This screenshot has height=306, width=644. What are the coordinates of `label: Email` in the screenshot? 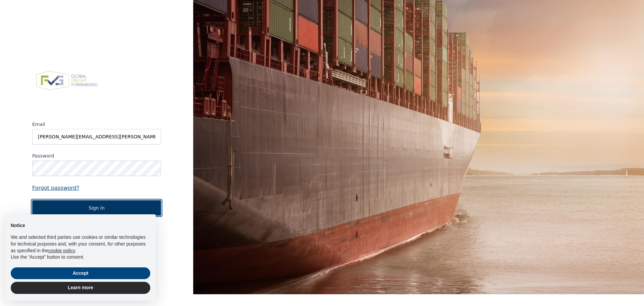 It's located at (96, 124).